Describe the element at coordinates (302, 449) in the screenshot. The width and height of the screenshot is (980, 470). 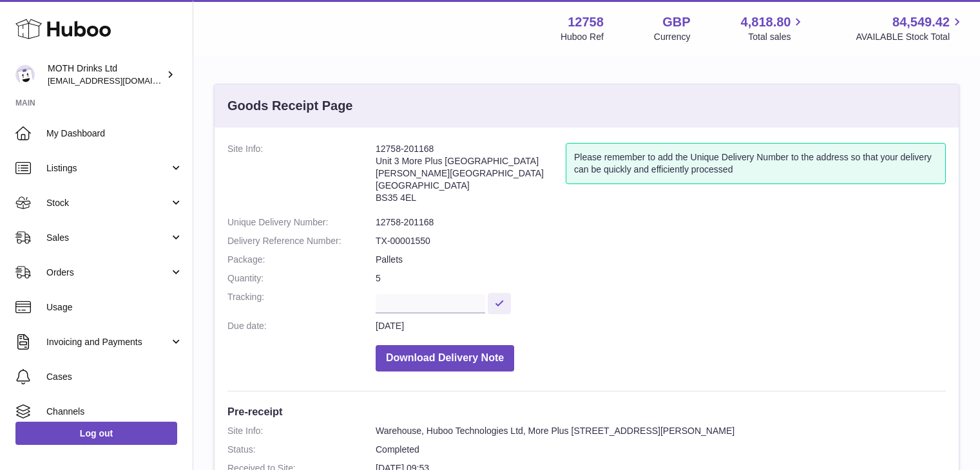
I see `dt: Status:` at that location.